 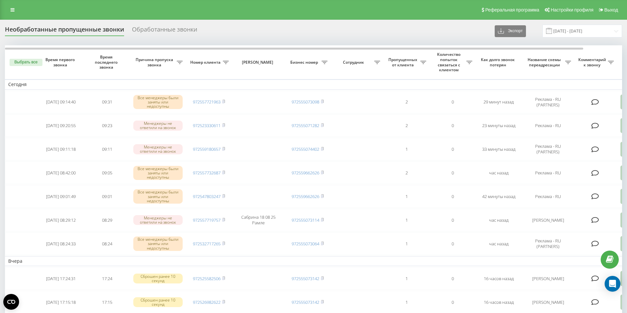 What do you see at coordinates (498, 62) in the screenshot?
I see `span: Как долго звонок потерян` at bounding box center [498, 62].